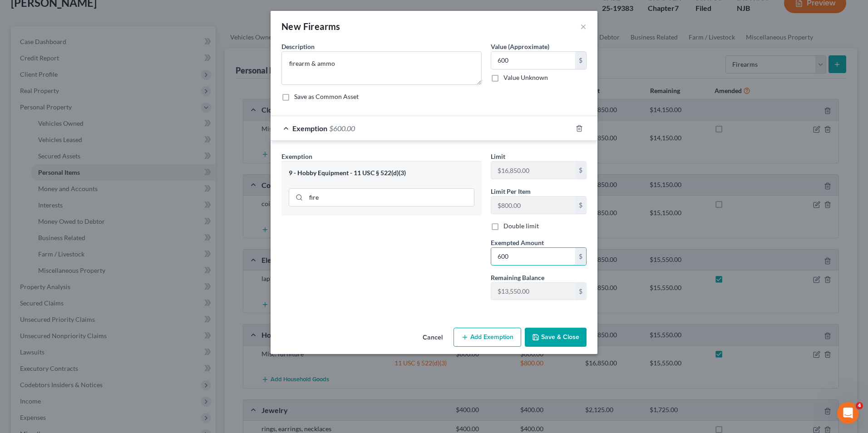 The width and height of the screenshot is (868, 433). What do you see at coordinates (520, 46) in the screenshot?
I see `label: Value (Approximate)` at bounding box center [520, 46].